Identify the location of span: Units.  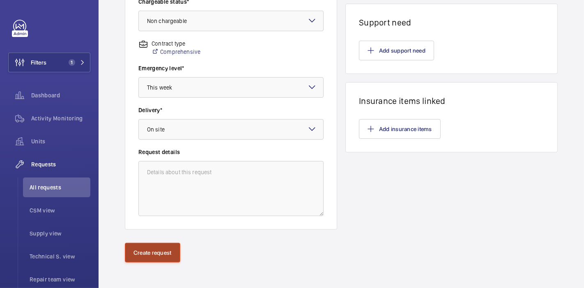
(61, 141).